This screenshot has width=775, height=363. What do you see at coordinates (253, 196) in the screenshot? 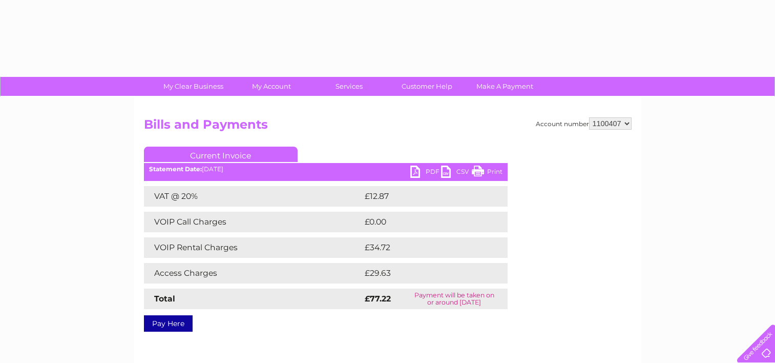
I see `td: VAT @ 20%` at bounding box center [253, 196].